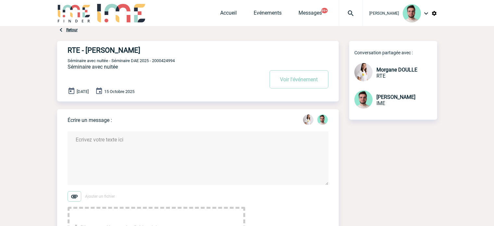 This screenshot has width=494, height=226. I want to click on span: Morgane DOULLE, so click(397, 70).